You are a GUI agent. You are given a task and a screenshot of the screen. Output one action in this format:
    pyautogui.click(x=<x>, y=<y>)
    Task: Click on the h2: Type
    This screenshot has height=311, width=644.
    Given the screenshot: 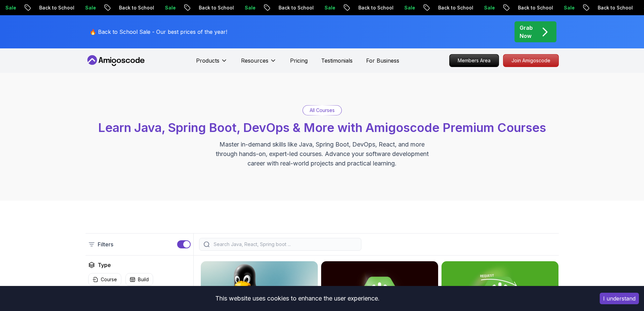 What is the action you would take?
    pyautogui.click(x=104, y=265)
    